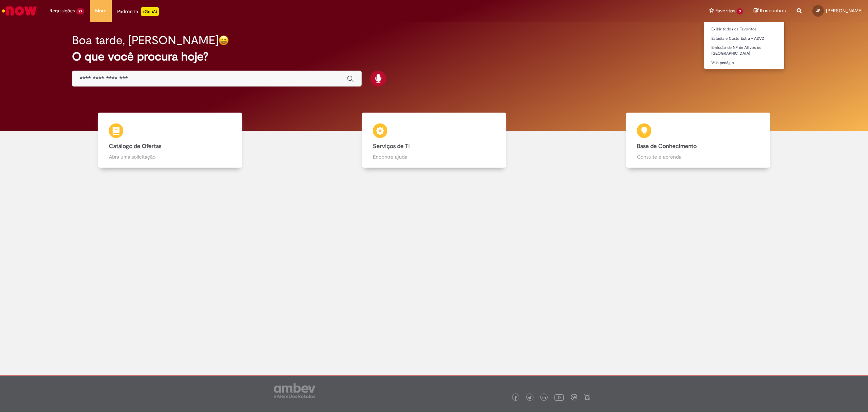 This screenshot has height=412, width=868. I want to click on img: ServiceNow, so click(19, 11).